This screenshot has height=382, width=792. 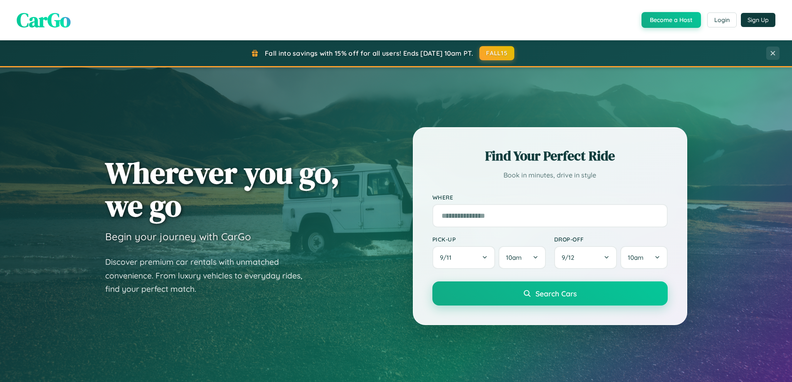 What do you see at coordinates (464, 257) in the screenshot?
I see `button: 9/11` at bounding box center [464, 257].